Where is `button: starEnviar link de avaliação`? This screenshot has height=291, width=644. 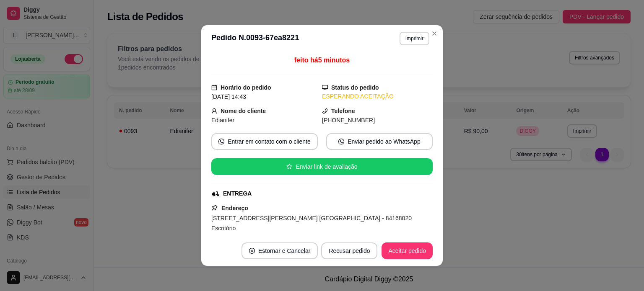
button: starEnviar link de avaliação is located at coordinates (322, 166).